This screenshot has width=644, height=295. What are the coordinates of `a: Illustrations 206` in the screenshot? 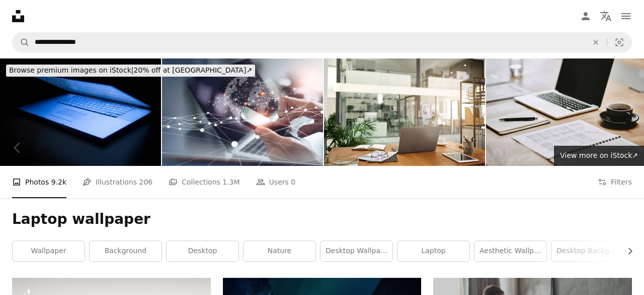 It's located at (117, 182).